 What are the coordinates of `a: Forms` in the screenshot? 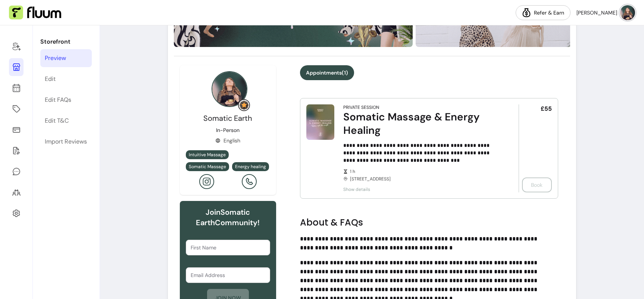 It's located at (16, 151).